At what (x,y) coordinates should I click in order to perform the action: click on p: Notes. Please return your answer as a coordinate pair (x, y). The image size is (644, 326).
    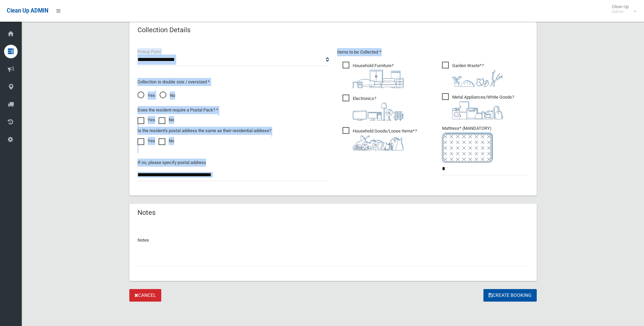
    Looking at the image, I should click on (333, 240).